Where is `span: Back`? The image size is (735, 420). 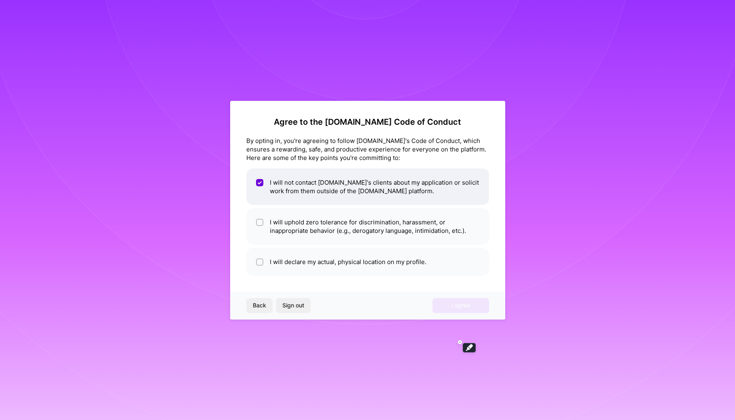 span: Back is located at coordinates (259, 305).